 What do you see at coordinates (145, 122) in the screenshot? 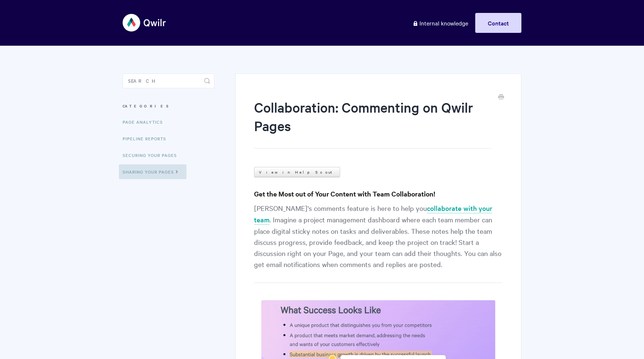
I see `a: Page Analytics` at bounding box center [145, 122].